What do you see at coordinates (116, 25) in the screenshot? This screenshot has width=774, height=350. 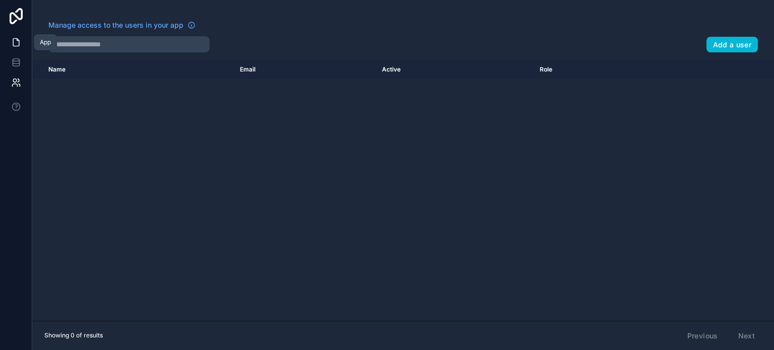 I see `span: Manage access to the users in your app` at bounding box center [116, 25].